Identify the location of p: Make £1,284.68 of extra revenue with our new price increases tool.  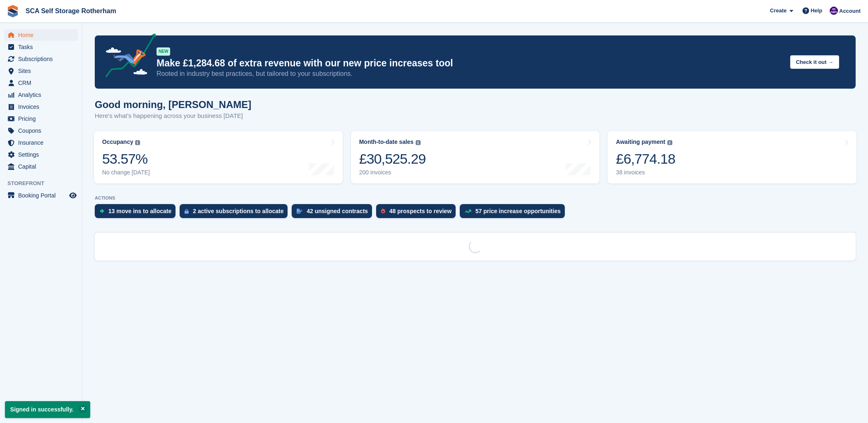
(470, 63).